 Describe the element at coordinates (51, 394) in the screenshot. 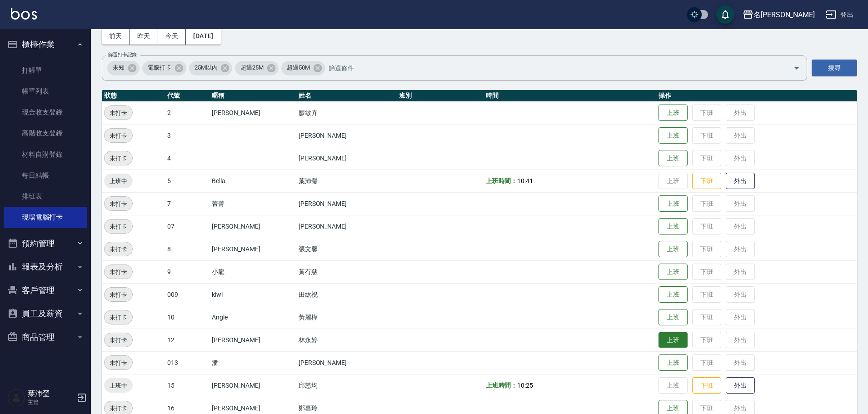

I see `h5: 葉沛瑩` at that location.